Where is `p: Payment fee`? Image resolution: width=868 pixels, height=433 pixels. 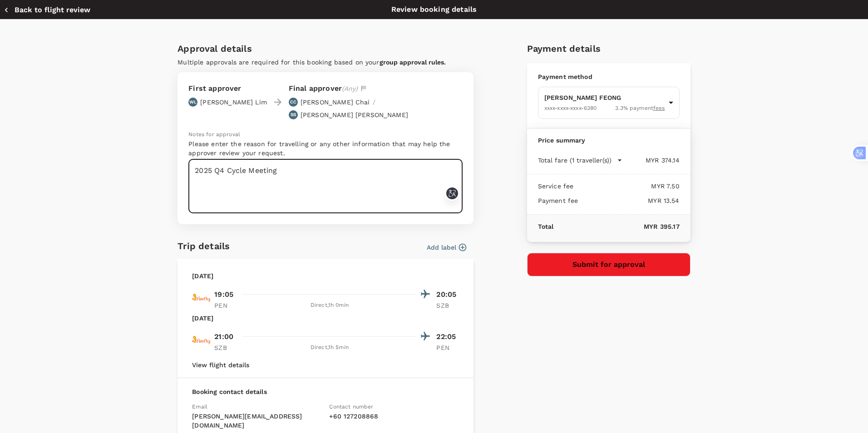 p: Payment fee is located at coordinates (558, 201).